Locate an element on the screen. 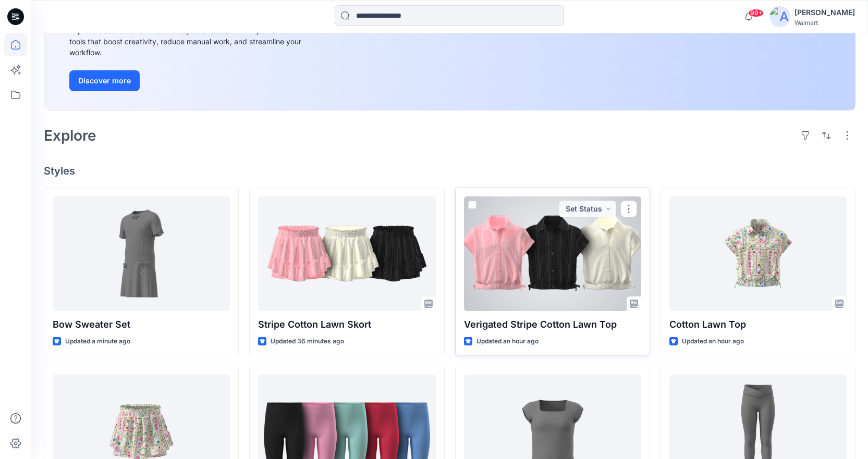  a: Discover more is located at coordinates (187, 81).